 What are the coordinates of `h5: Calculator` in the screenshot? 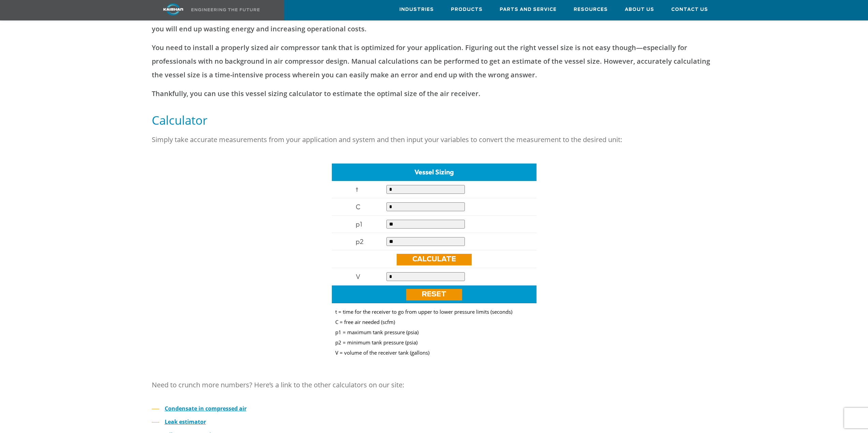 It's located at (434, 120).